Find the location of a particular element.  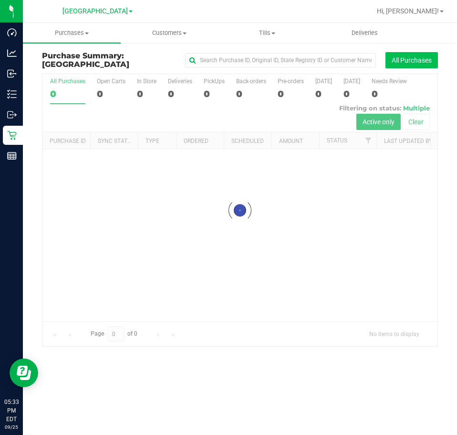

input: Search Purchase ID, Original ID, State Registry ID or Customer Name... is located at coordinates (281, 60).